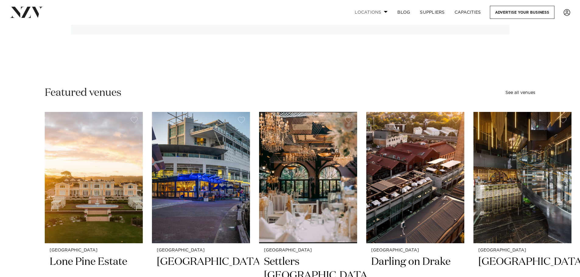  What do you see at coordinates (468, 12) in the screenshot?
I see `a: Capacities` at bounding box center [468, 12].